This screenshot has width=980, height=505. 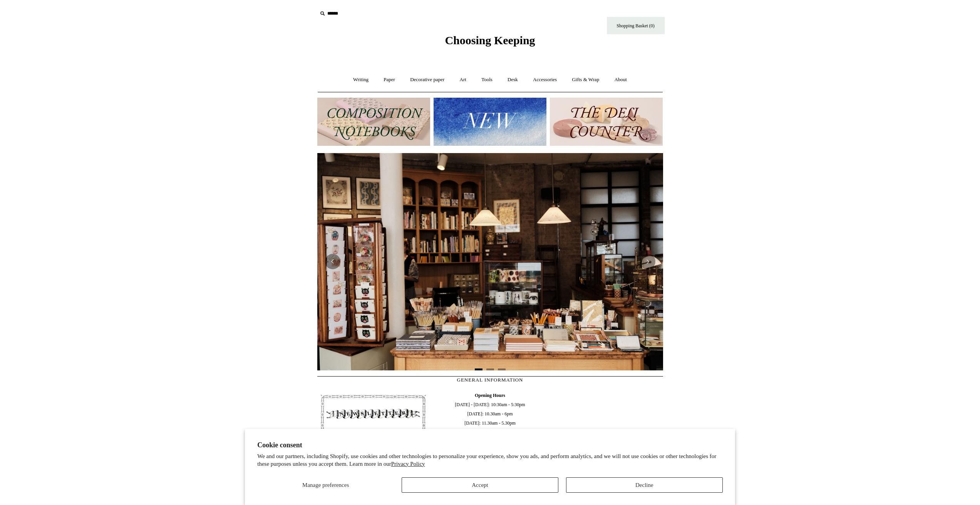 I want to click on button: Accept, so click(x=479, y=485).